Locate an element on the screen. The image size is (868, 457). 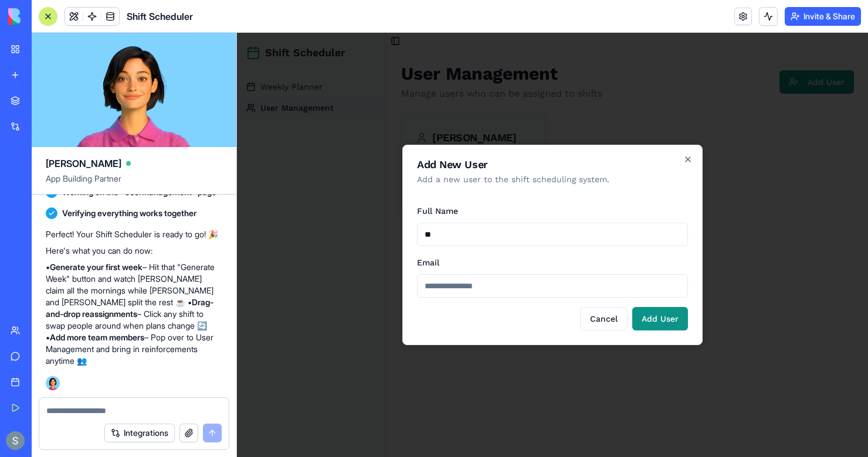
img: Ella_00000_wcx2te.png is located at coordinates (53, 383).